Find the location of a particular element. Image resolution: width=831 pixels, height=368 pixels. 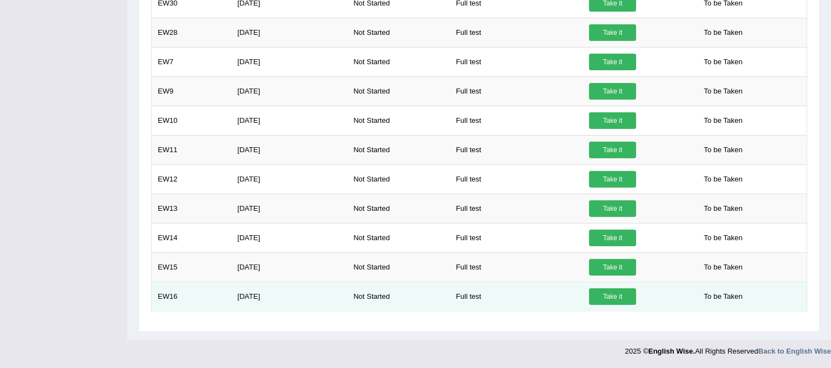

td: EW10 is located at coordinates (192, 120).